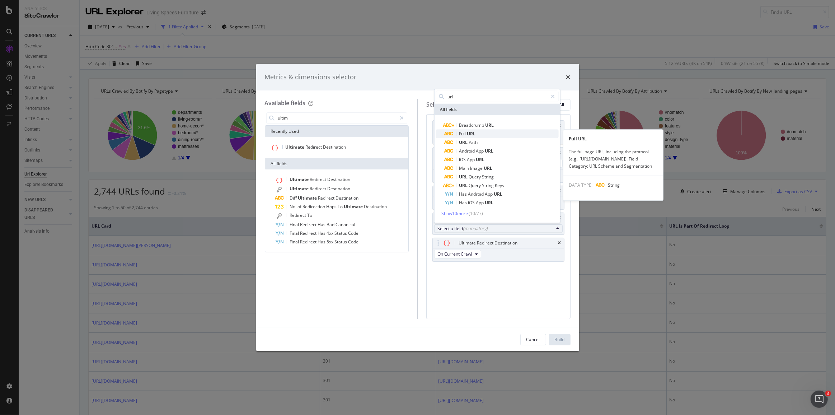 The image size is (835, 415). Describe the element at coordinates (457, 254) in the screenshot. I see `button: On Current Crawl` at that location.